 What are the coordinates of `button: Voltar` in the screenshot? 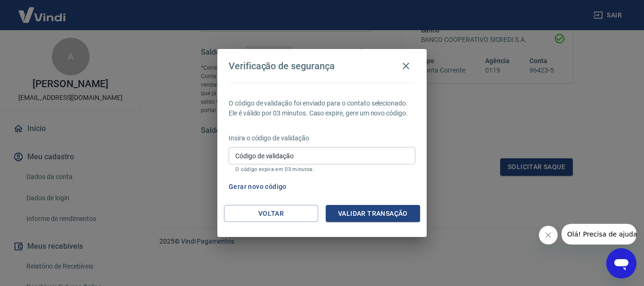 It's located at (271, 213).